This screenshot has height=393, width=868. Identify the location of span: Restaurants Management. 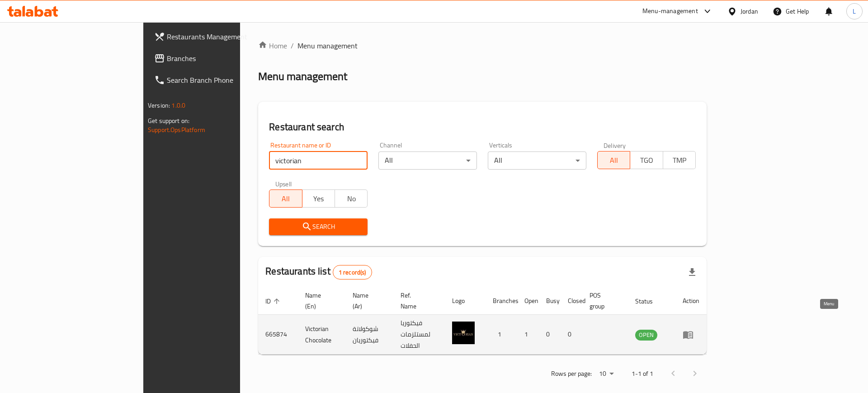
(224, 37).